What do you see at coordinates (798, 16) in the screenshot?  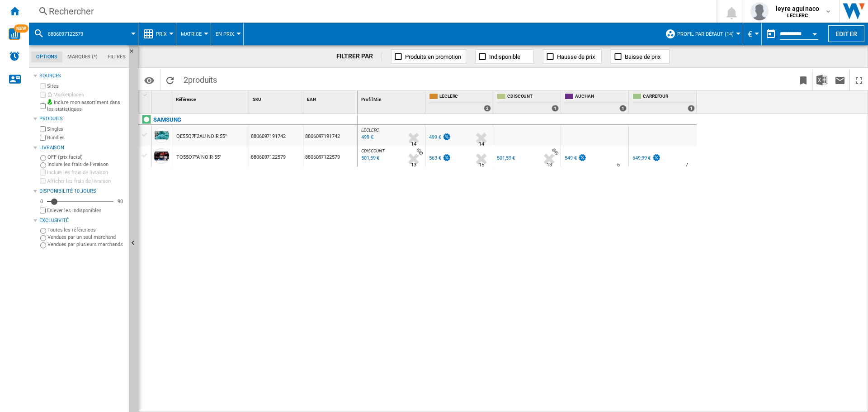 I see `b: LECLERC` at bounding box center [798, 16].